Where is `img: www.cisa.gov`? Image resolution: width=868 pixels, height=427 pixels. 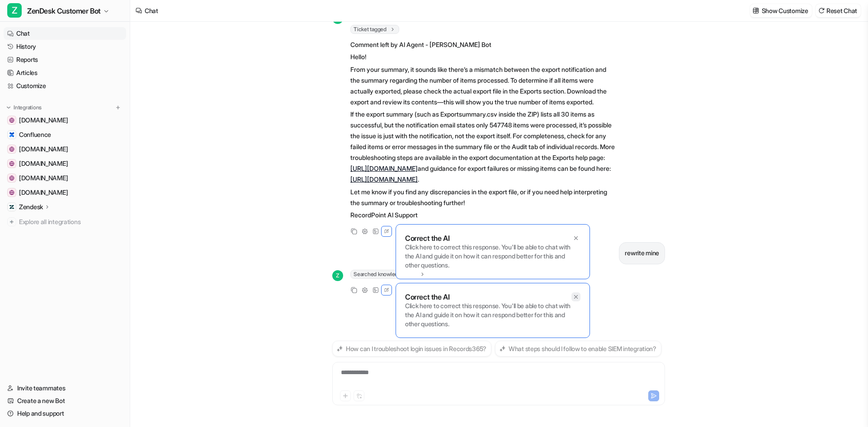
img: www.cisa.gov is located at coordinates (12, 178).